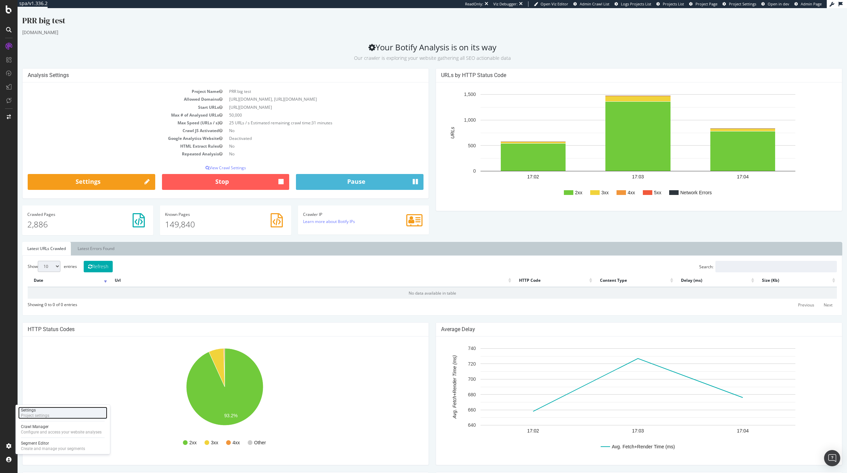 This screenshot has height=473, width=847. Describe the element at coordinates (621, 67) in the screenshot. I see `h4: URLs by HTTP Status Code` at that location.